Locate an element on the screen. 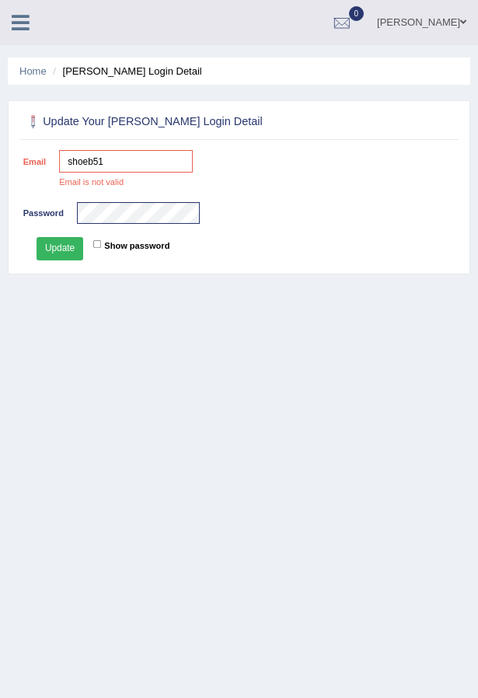  label: Show password is located at coordinates (137, 246).